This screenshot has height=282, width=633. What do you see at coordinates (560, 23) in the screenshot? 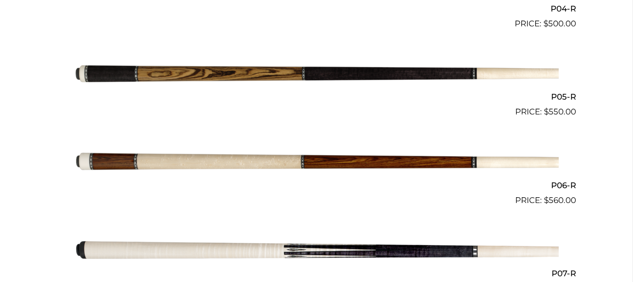
I see `bdi: 500.00` at bounding box center [560, 23].